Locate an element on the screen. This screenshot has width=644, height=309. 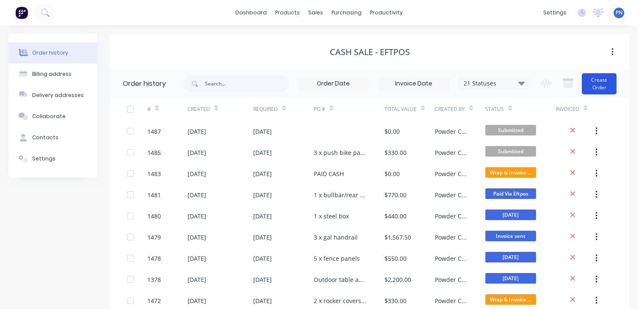
div: Contacts is located at coordinates (45, 137).